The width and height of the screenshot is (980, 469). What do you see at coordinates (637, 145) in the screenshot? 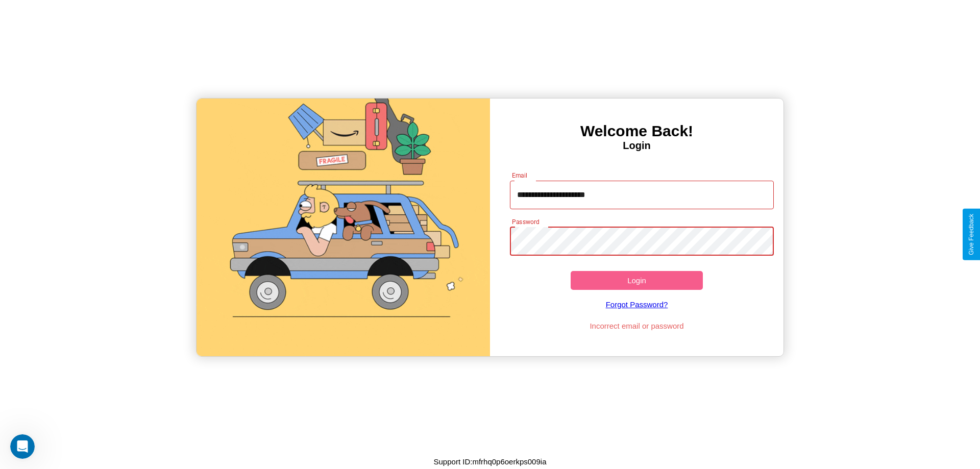
I see `h4: Login` at bounding box center [637, 145].